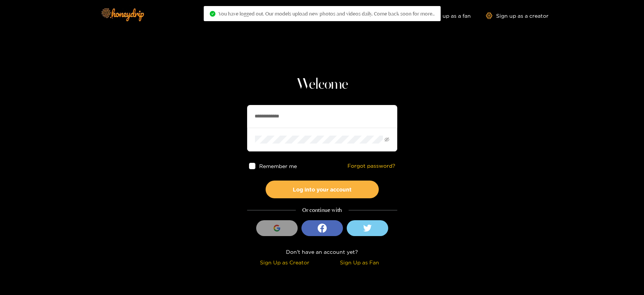 This screenshot has height=295, width=644. Describe the element at coordinates (285, 262) in the screenshot. I see `div: Sign Up as Creator` at that location.